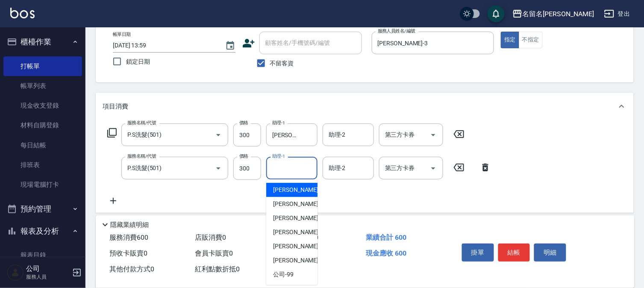 This screenshot has height=288, width=644. What do you see at coordinates (386, 238) in the screenshot?
I see `span: 業績合計 600` at bounding box center [386, 238].